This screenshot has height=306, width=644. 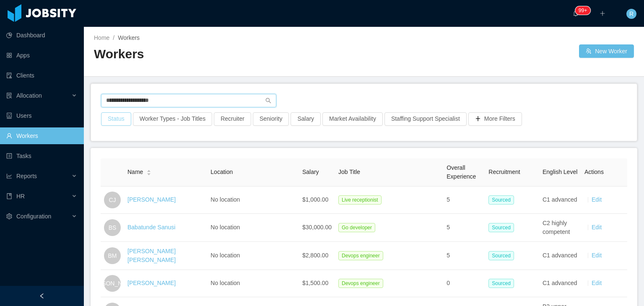 What do you see at coordinates (112, 228) in the screenshot?
I see `span: BS` at bounding box center [112, 228].